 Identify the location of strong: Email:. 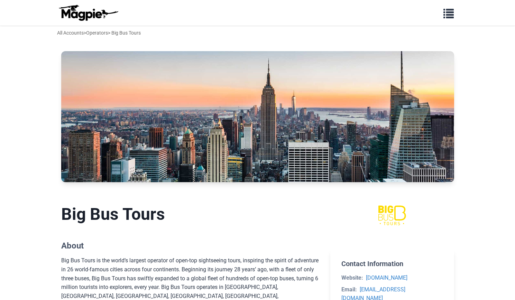
(349, 290).